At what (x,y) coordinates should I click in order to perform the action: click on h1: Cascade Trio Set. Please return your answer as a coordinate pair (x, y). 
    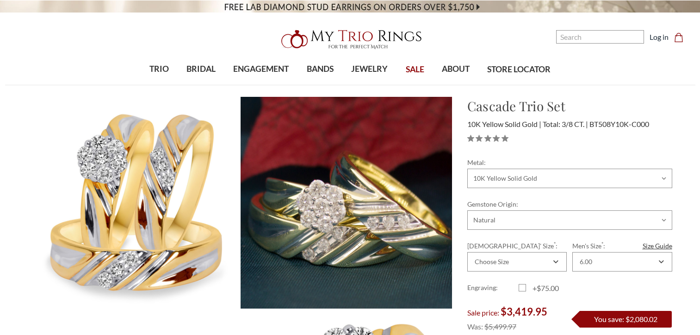
    Looking at the image, I should click on (570, 106).